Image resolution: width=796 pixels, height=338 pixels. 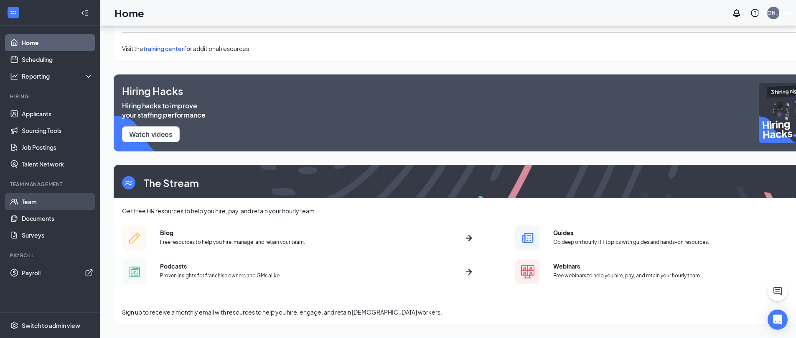 I want to click on button: ChatActive, so click(x=778, y=291).